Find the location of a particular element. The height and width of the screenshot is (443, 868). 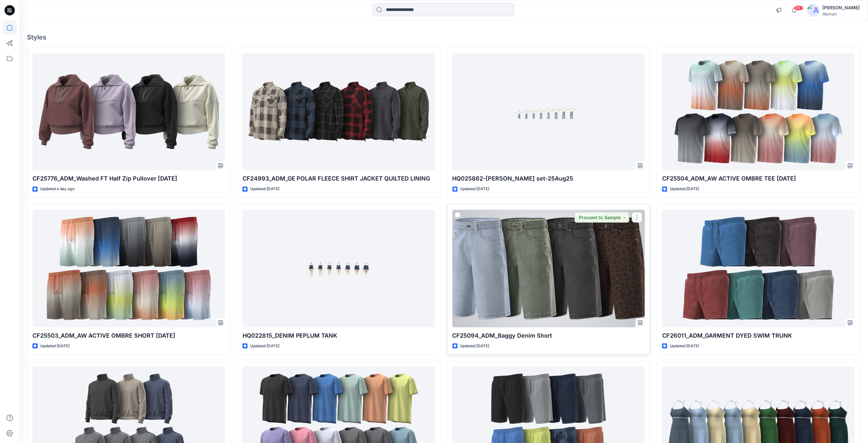

a: CF24993_ADM_GE POLAR FLEECE SHIRT JACKET QUILTED LINING is located at coordinates (338, 112).